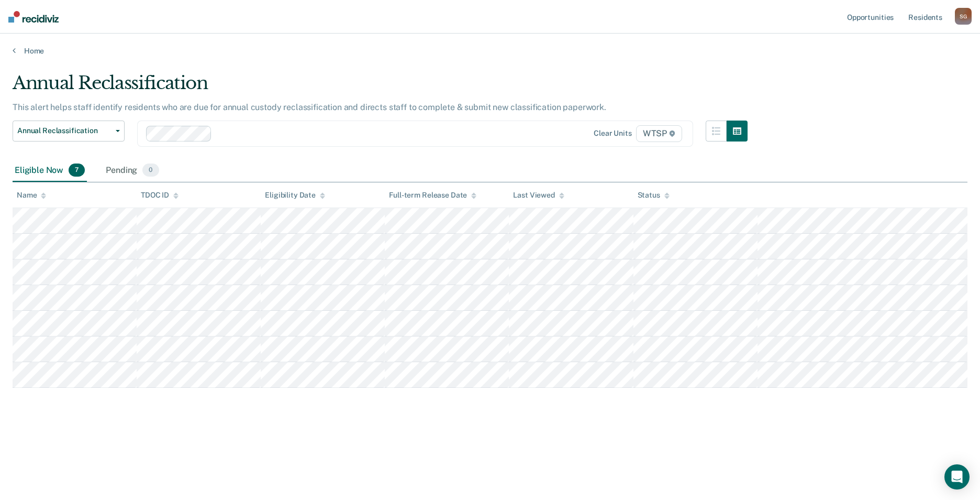 The width and height of the screenshot is (980, 500). I want to click on div: Open Intercom Messenger, so click(957, 477).